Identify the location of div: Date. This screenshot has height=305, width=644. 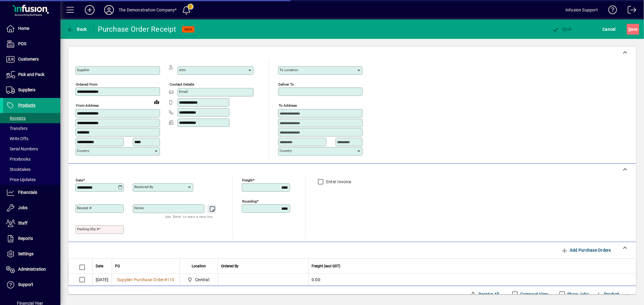
(102, 266).